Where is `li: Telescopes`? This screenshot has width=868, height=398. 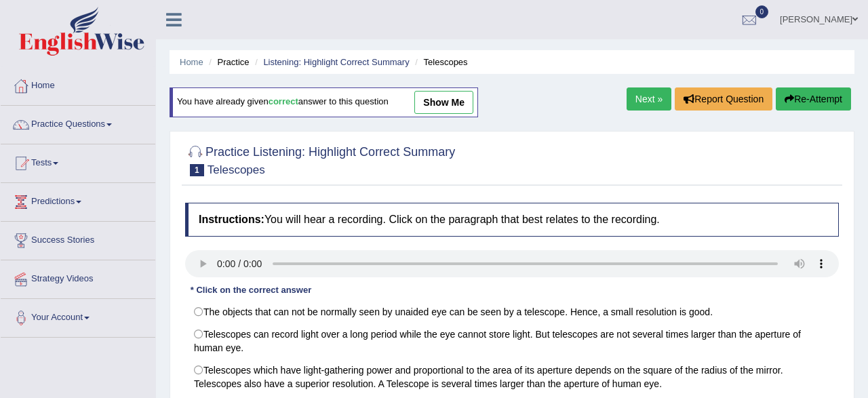 li: Telescopes is located at coordinates (439, 62).